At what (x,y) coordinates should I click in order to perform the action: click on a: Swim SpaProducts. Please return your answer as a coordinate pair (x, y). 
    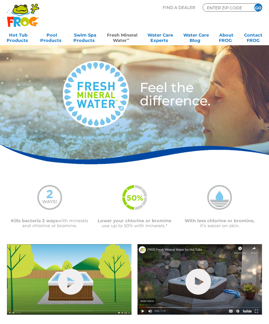
    Looking at the image, I should click on (85, 37).